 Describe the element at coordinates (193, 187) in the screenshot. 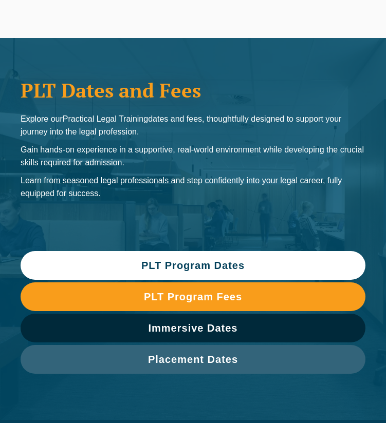

I see `p: Learn from seasoned legal professionals and step confidently into your legal career, fully equipp...` at that location.